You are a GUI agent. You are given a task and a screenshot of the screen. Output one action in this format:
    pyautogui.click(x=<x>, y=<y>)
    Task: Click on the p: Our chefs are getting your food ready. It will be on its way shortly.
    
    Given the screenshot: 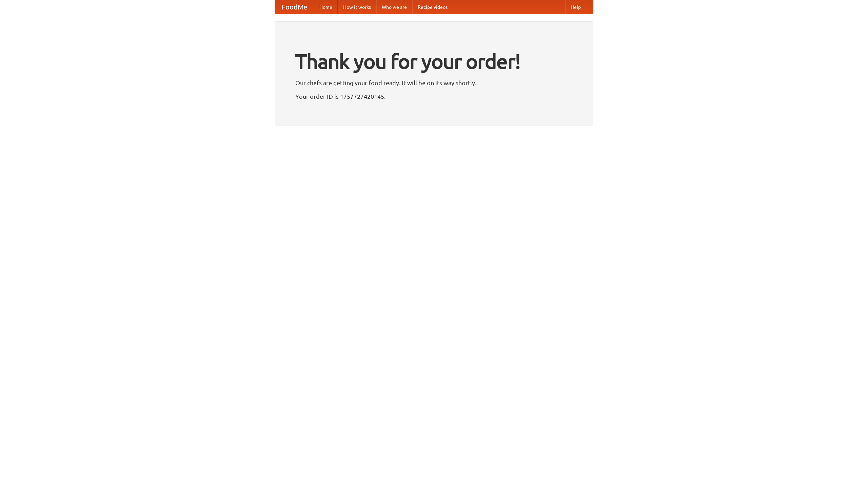 What is the action you would take?
    pyautogui.click(x=434, y=83)
    